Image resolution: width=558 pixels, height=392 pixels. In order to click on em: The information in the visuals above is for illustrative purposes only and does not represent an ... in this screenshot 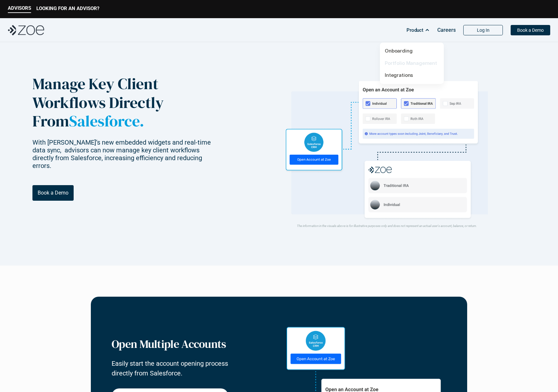, I will do `click(387, 226)`.